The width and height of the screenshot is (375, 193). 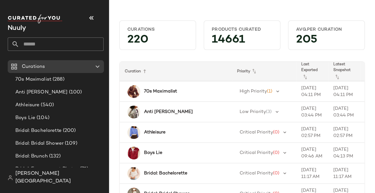 I want to click on img: 95300976_004_b, so click(x=134, y=112).